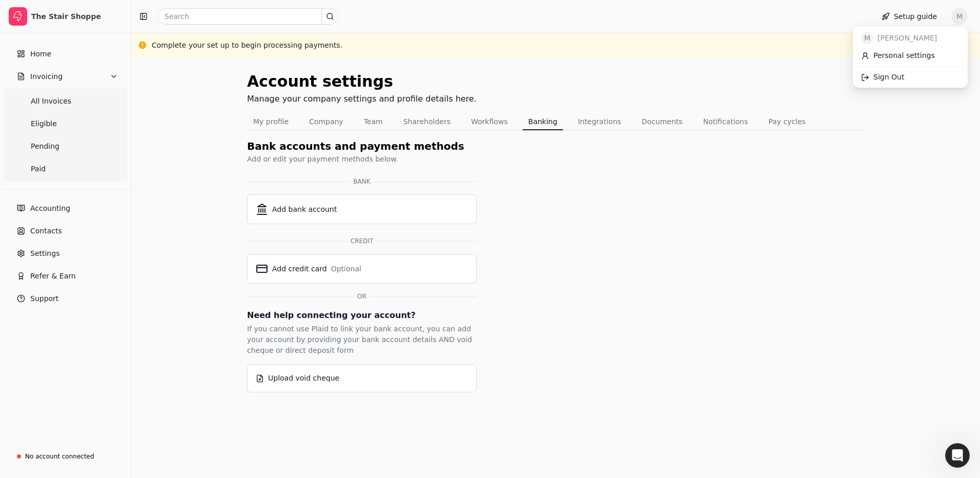 This screenshot has width=980, height=478. What do you see at coordinates (50, 209) in the screenshot?
I see `span: Accounting` at bounding box center [50, 209].